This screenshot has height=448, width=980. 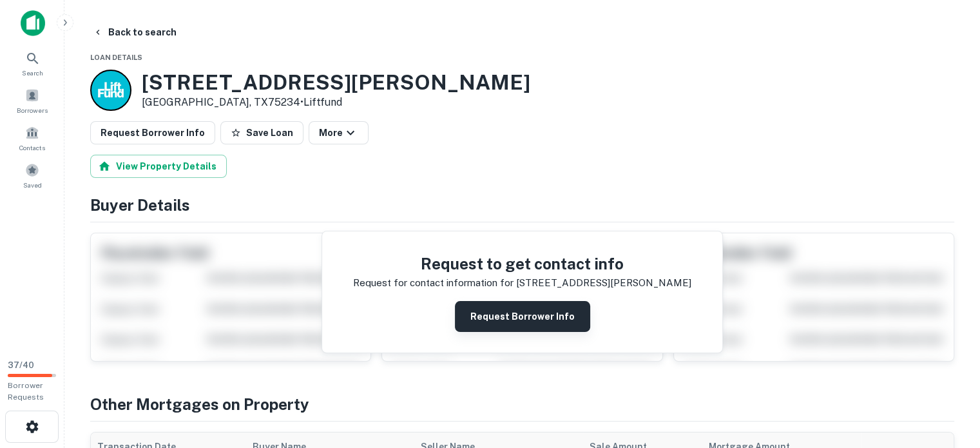 What do you see at coordinates (32, 100) in the screenshot?
I see `div: Borrowers` at bounding box center [32, 100].